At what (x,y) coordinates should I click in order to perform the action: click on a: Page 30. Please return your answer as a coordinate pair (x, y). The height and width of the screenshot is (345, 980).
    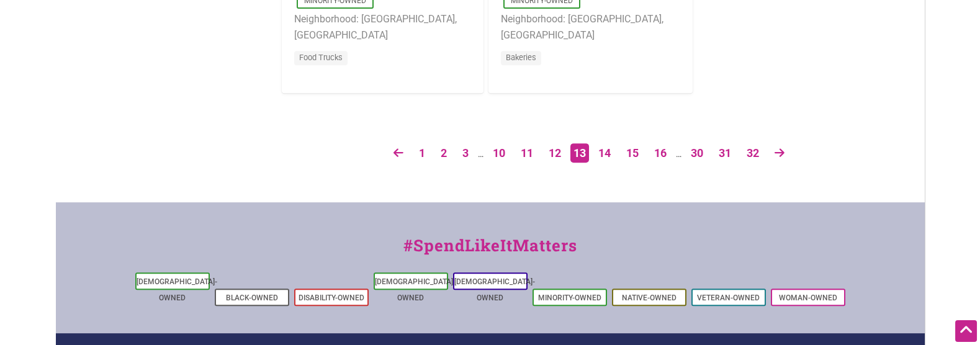
    Looking at the image, I should click on (697, 153).